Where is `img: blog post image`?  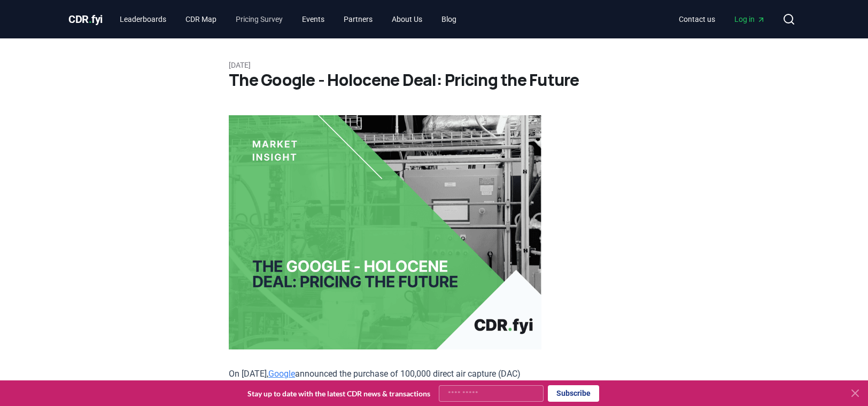 img: blog post image is located at coordinates (385, 232).